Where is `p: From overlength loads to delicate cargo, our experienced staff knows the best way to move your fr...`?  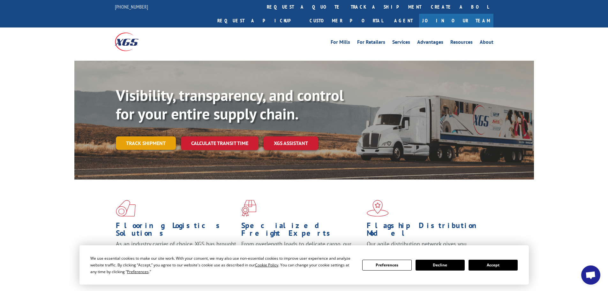
p: From overlength loads to delicate cargo, our experienced staff knows the best way to move your fr... is located at coordinates (302, 254).